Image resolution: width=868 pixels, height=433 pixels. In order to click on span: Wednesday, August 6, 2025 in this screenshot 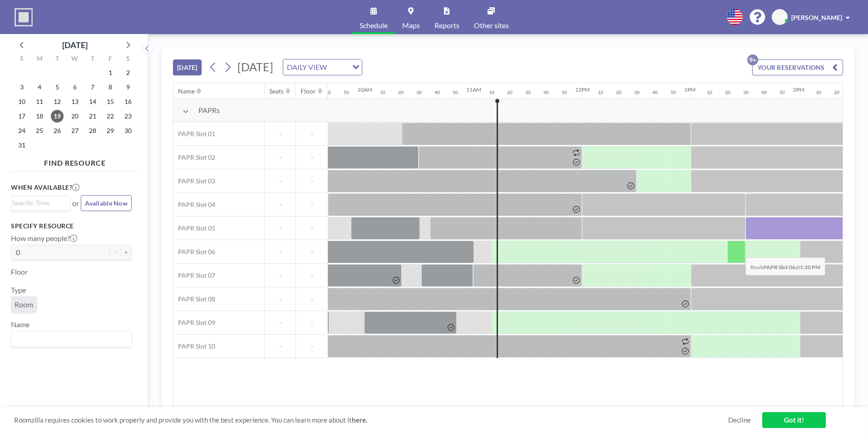, I will do `click(75, 87)`.